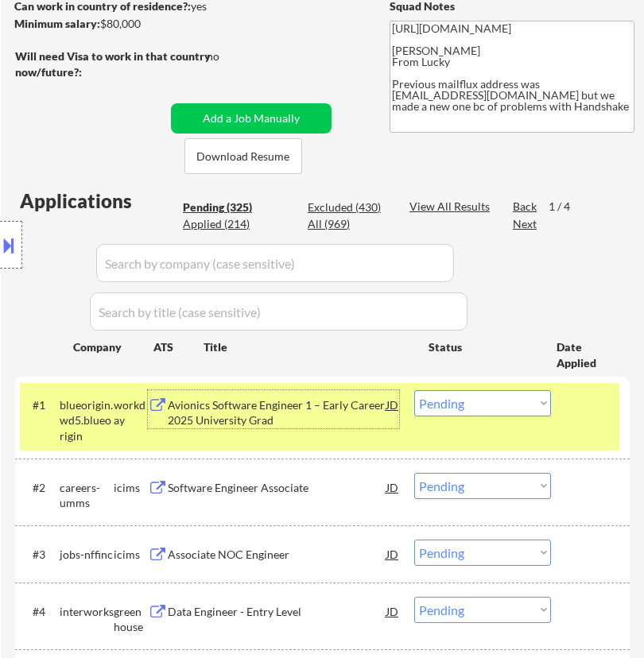 The height and width of the screenshot is (658, 644). What do you see at coordinates (86, 421) in the screenshot?
I see `div: blueorigin.wd5.blueorigin` at bounding box center [86, 421].